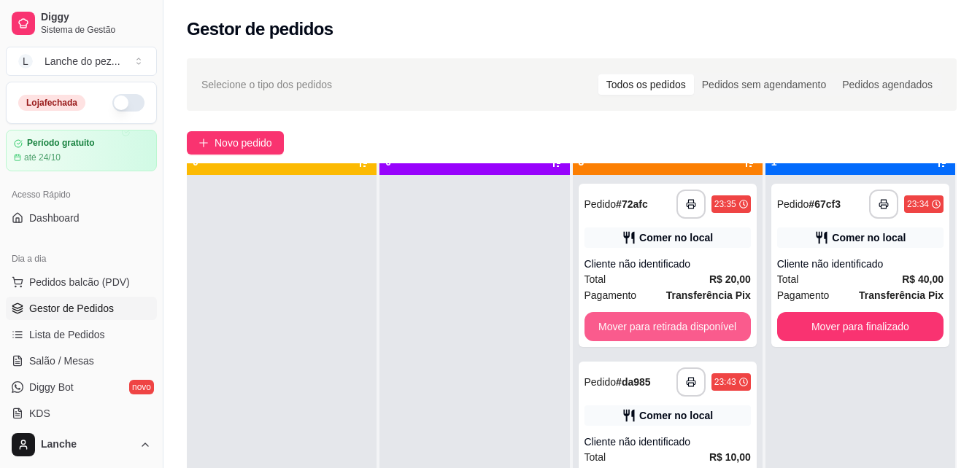  I want to click on span: KDS, so click(39, 413).